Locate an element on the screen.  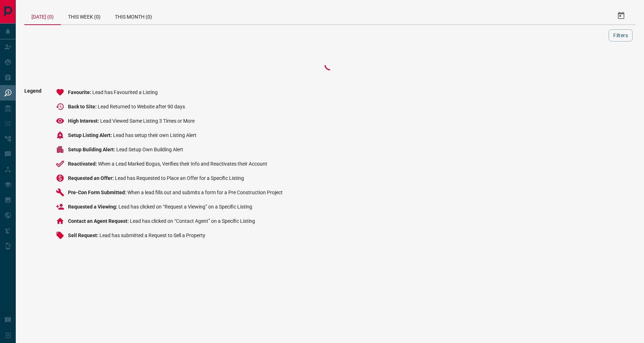
span: Favourite is located at coordinates (80, 92).